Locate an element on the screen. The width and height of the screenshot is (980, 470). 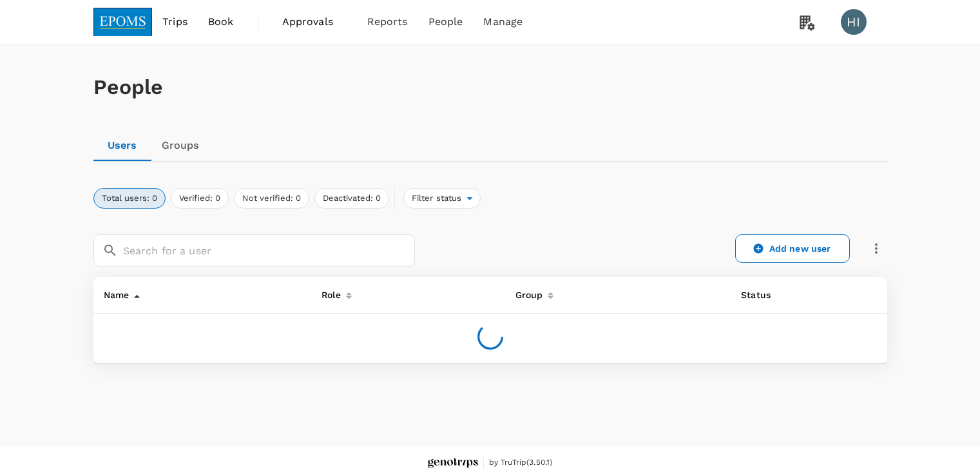
span: by TruTrip ( 3.50.1 ) is located at coordinates (521, 463).